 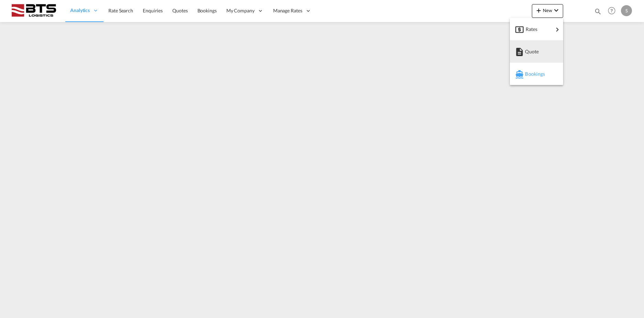 What do you see at coordinates (530, 29) in the screenshot?
I see `span: Rates` at bounding box center [530, 29].